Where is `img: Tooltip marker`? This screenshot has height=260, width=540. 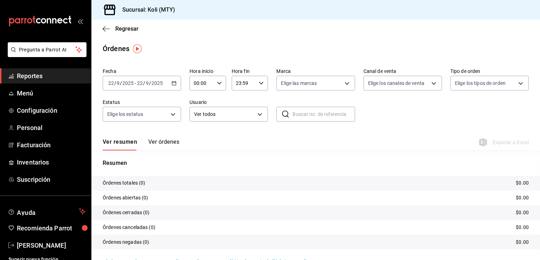
img: Tooltip marker is located at coordinates (137, 49).